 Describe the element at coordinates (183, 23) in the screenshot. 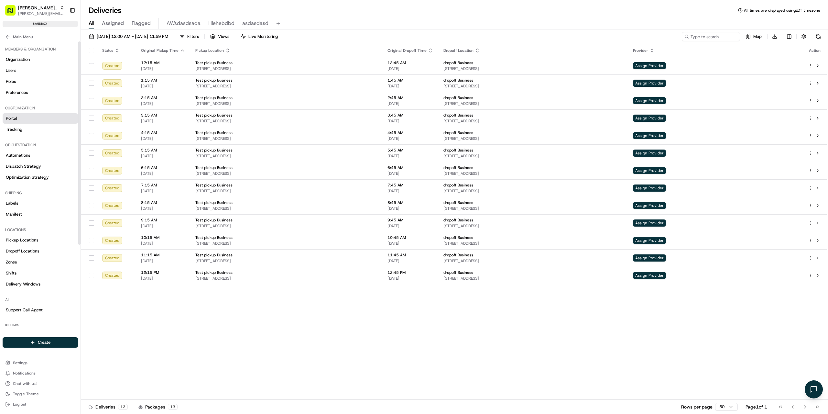

I see `span: AWsdasdsada` at that location.